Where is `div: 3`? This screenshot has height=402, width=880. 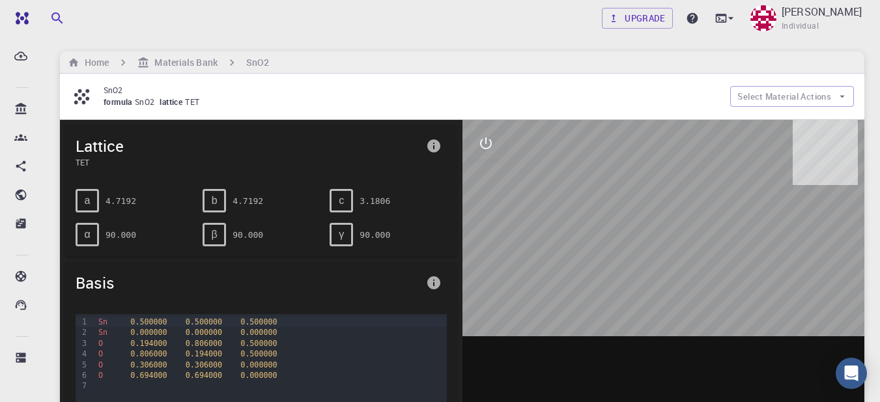 div: 3 is located at coordinates (82, 343).